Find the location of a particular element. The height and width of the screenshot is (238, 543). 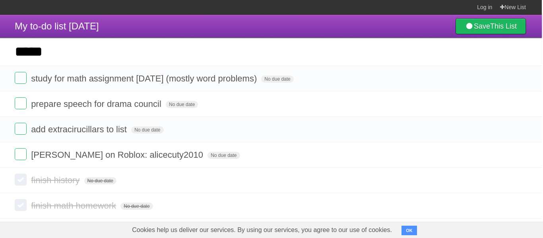

a: SaveThis List is located at coordinates (490, 26).